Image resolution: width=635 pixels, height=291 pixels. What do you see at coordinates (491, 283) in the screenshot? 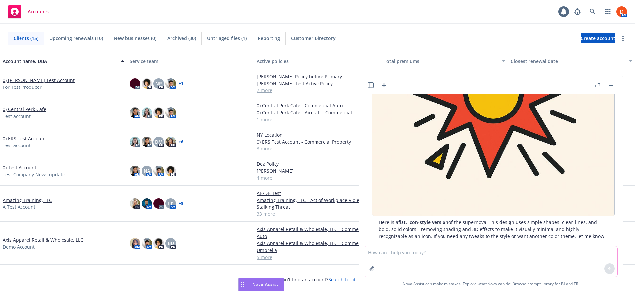
I see `span: Nova Assist can make mistakes. Explore what Nova can do: Browse prompt library for and` at bounding box center [491, 283].